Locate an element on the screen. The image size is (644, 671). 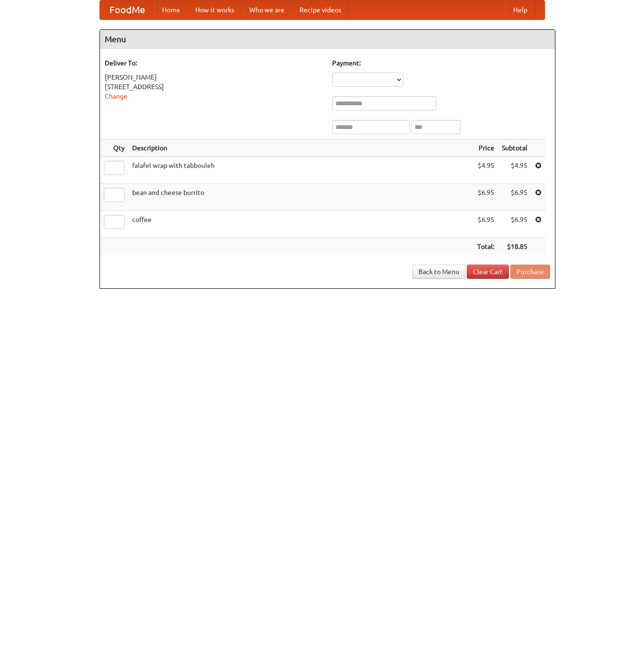
h4: Menu is located at coordinates (327, 39).